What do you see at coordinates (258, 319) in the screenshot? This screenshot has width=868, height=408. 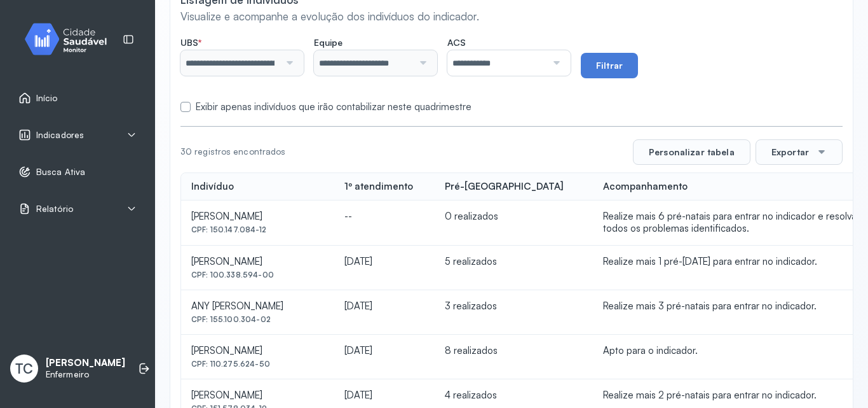 I see `div: CPF: 155.100.304-02` at bounding box center [258, 319].